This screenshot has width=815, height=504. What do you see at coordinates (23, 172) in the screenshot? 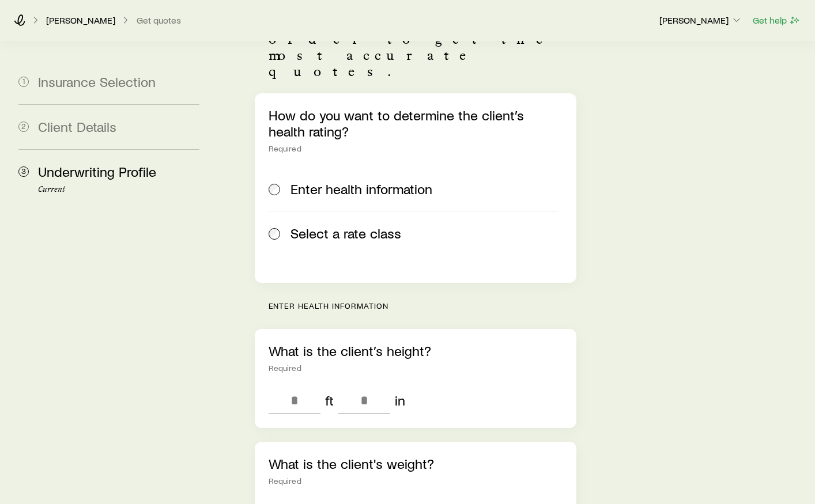
I see `span: 3` at bounding box center [23, 172].